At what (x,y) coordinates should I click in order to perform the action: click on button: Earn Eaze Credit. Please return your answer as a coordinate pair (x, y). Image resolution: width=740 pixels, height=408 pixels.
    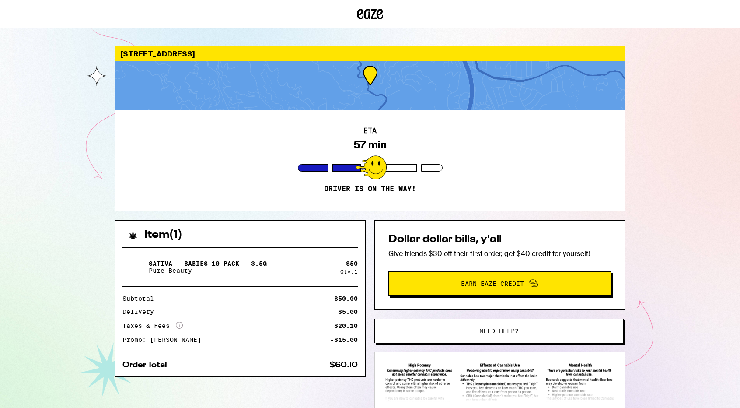
    Looking at the image, I should click on (500, 283).